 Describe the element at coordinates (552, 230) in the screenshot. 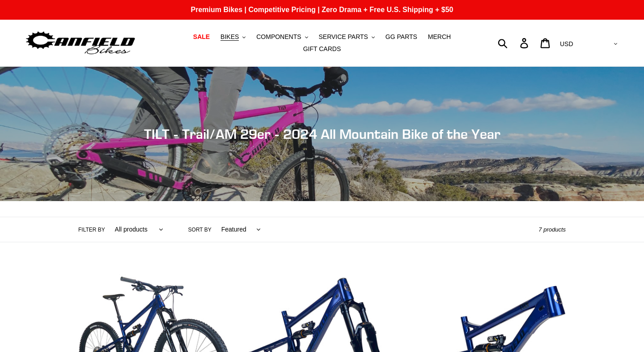

I see `span: 7 products` at that location.